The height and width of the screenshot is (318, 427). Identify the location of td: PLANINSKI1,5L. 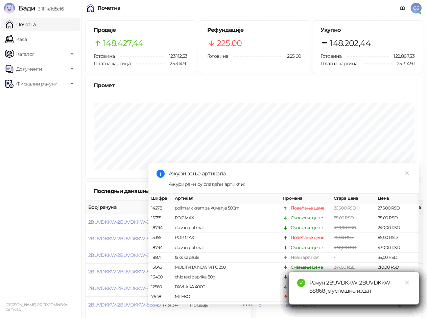
(226, 307).